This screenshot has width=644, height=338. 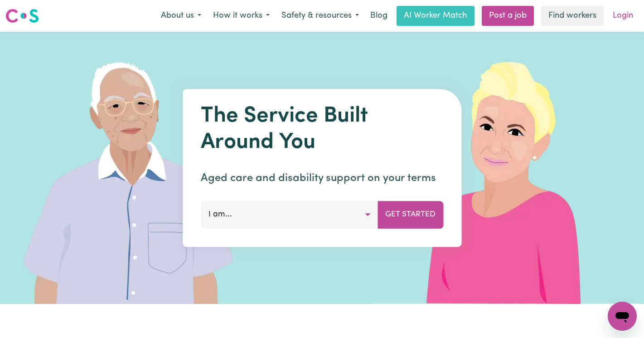 What do you see at coordinates (22, 16) in the screenshot?
I see `img: Careseekers logo` at bounding box center [22, 16].